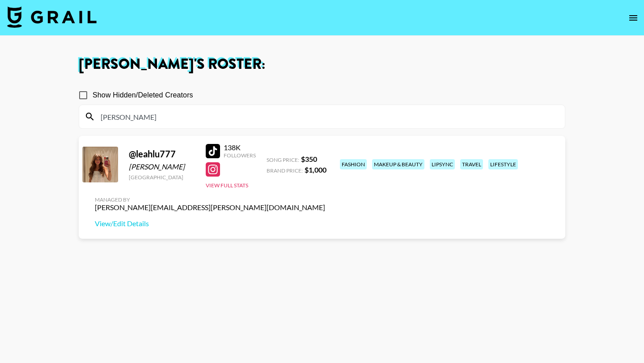 The height and width of the screenshot is (363, 644). I want to click on div: @ leahlu777, so click(162, 154).